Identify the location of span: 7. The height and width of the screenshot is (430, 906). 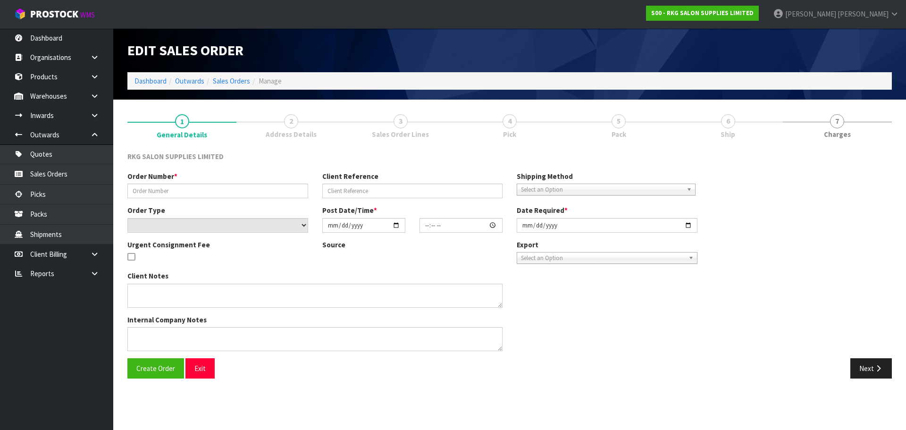
(837, 121).